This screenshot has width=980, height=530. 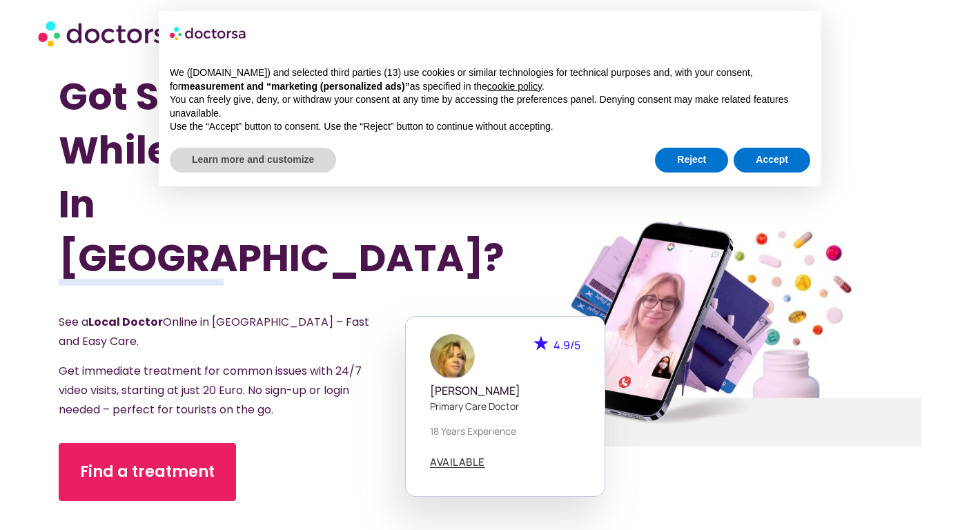 What do you see at coordinates (209, 33) in the screenshot?
I see `img: logo` at bounding box center [209, 33].